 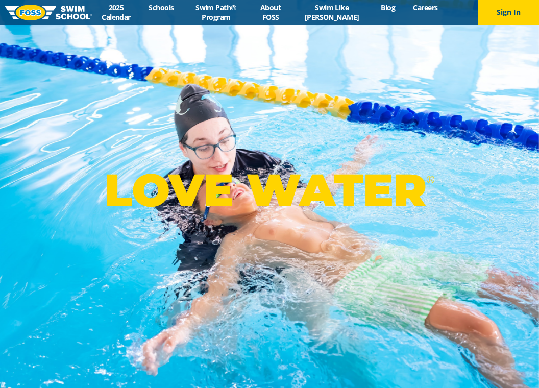 I want to click on a: About FOSS, so click(x=271, y=12).